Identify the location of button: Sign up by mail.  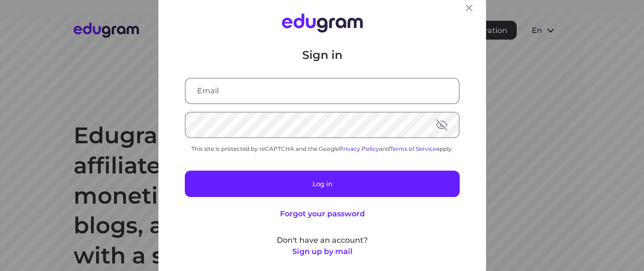
(322, 252).